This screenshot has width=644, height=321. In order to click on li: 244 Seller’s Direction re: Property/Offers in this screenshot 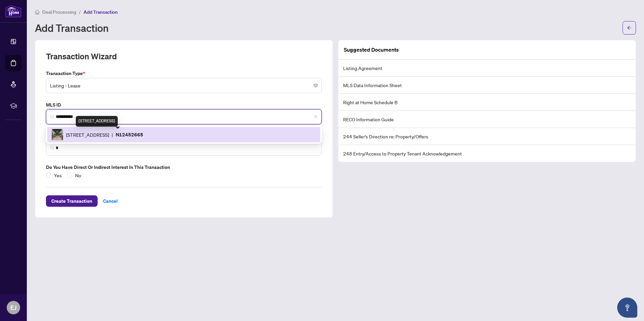, I will do `click(487, 137)`.